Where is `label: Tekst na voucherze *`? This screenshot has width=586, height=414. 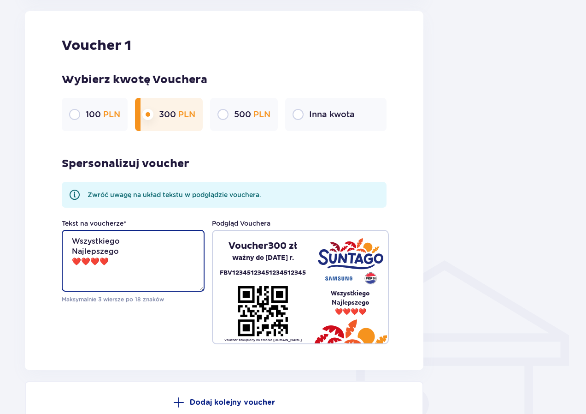
label: Tekst na voucherze * is located at coordinates (94, 223).